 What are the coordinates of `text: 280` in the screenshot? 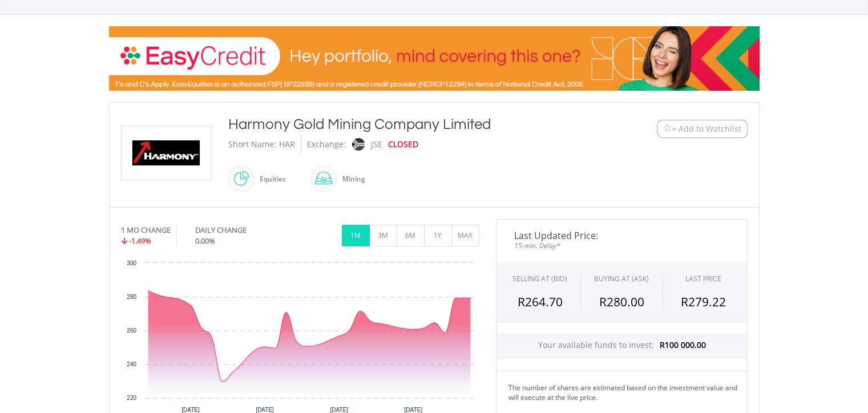 It's located at (131, 296).